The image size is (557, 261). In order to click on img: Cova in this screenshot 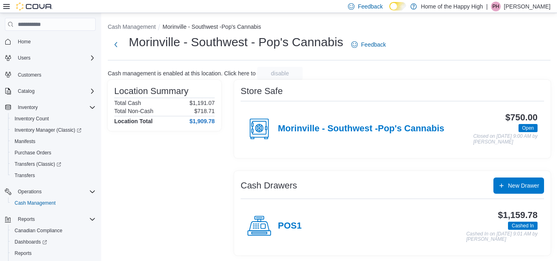, I will do `click(34, 6)`.